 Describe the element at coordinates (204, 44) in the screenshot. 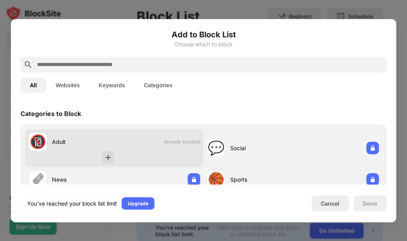

I see `div: Choose which to block` at that location.